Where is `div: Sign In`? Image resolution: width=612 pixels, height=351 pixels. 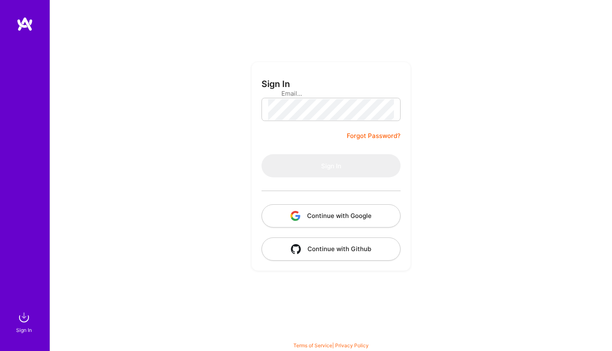
div: Sign In is located at coordinates (24, 329).